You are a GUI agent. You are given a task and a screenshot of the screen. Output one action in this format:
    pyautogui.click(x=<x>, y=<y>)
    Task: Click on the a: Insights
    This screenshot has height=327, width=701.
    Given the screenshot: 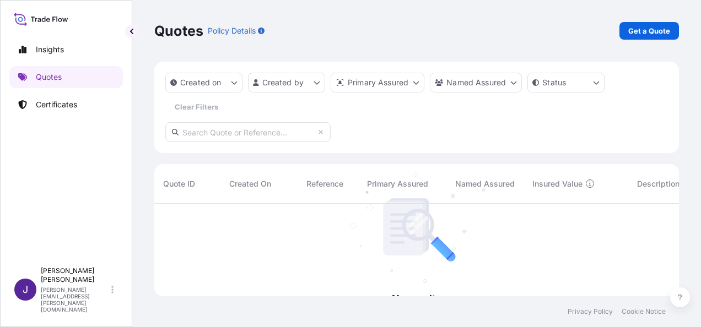 What is the action you would take?
    pyautogui.click(x=66, y=50)
    